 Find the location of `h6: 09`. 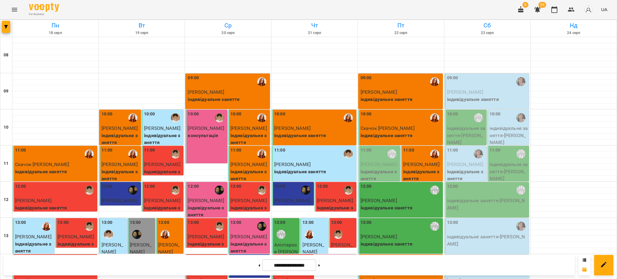

h6: 09 is located at coordinates (6, 91).